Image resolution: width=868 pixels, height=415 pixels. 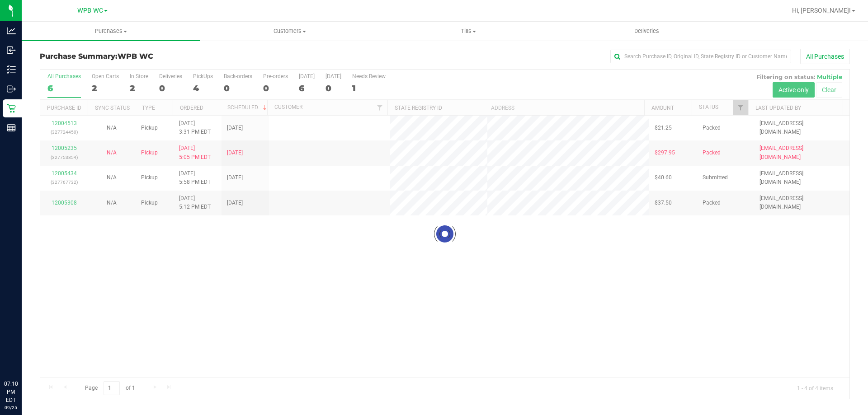 What do you see at coordinates (701, 57) in the screenshot?
I see `input: Search Purchase ID, Original ID, State Registry ID or Customer Name...` at bounding box center [701, 57].